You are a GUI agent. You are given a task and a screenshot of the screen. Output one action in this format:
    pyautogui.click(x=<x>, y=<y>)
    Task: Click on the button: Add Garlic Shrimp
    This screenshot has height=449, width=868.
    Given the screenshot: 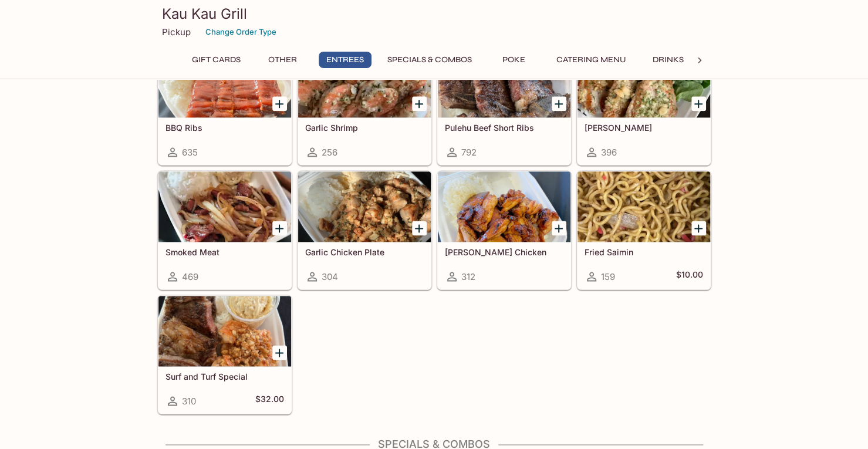 What is the action you would take?
    pyautogui.click(x=419, y=103)
    